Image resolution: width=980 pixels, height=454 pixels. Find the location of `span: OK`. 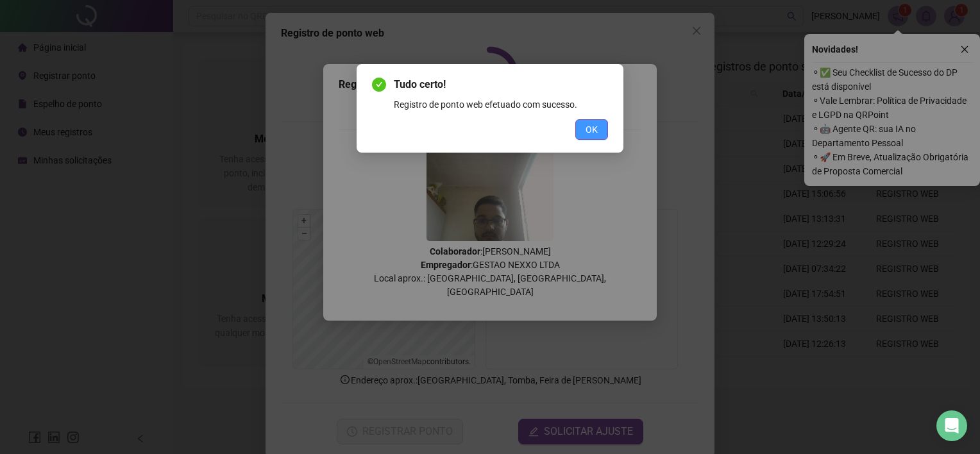

span: OK is located at coordinates (591, 129).